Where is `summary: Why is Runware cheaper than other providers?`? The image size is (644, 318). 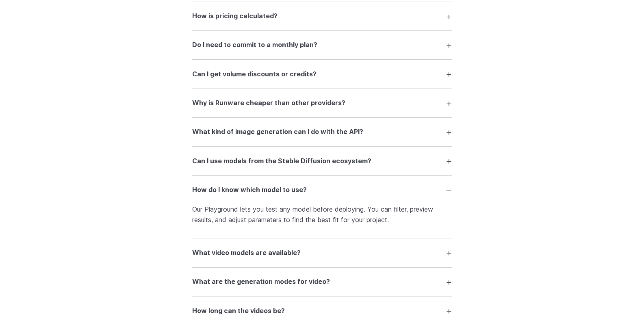 summary: Why is Runware cheaper than other providers? is located at coordinates (322, 103).